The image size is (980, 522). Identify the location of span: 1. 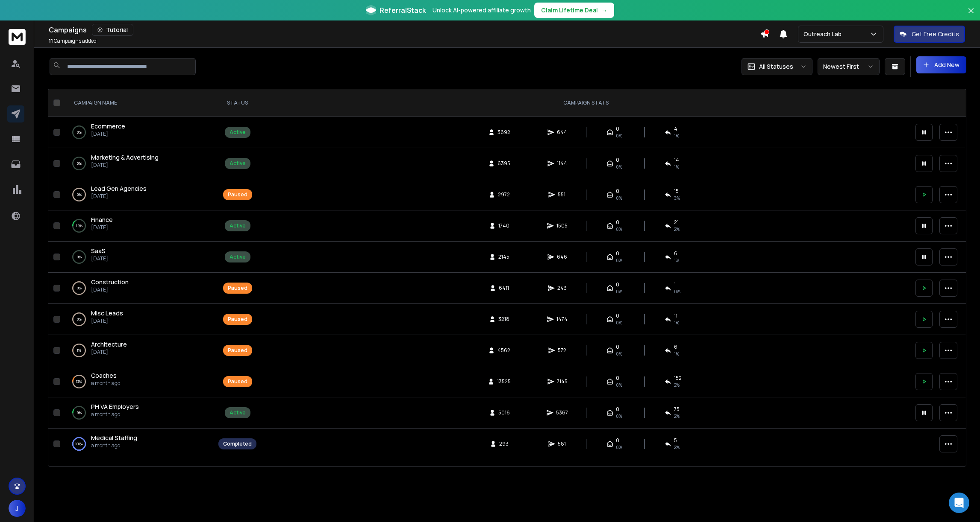
(675, 285).